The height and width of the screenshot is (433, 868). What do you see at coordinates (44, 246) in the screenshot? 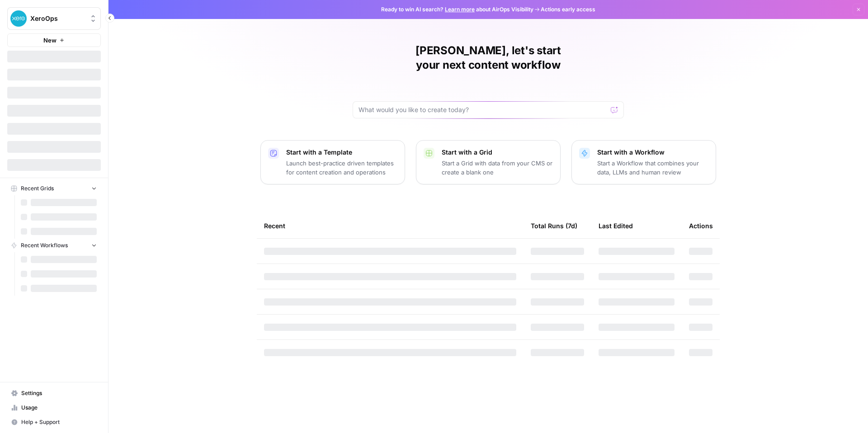
I see `span: Recent Workflows` at bounding box center [44, 246].